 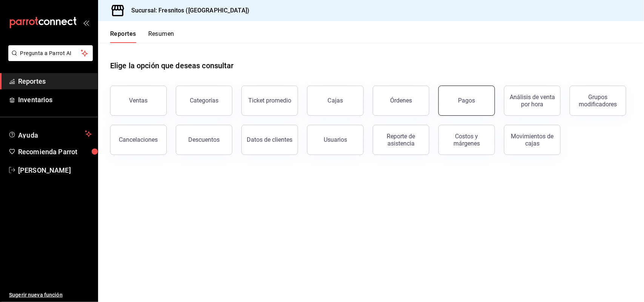 What do you see at coordinates (533, 140) in the screenshot?
I see `button: Movimientos de cajas` at bounding box center [533, 140].